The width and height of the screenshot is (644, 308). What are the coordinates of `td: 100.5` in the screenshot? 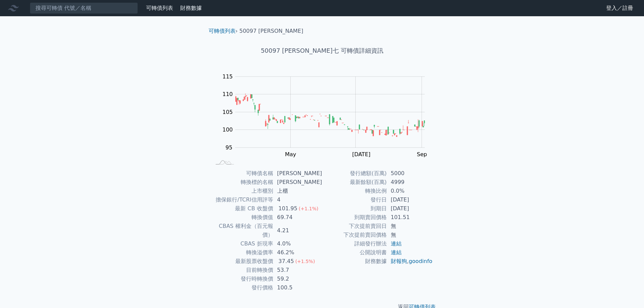 It's located at (297, 288).